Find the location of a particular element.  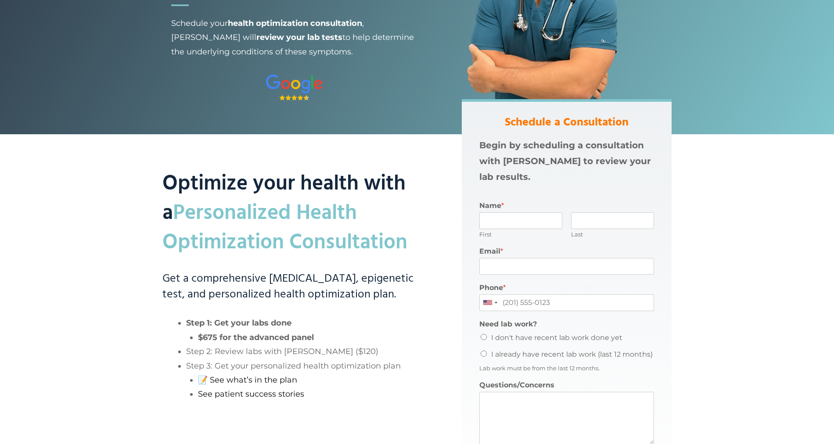

label: Last is located at coordinates (612, 234).